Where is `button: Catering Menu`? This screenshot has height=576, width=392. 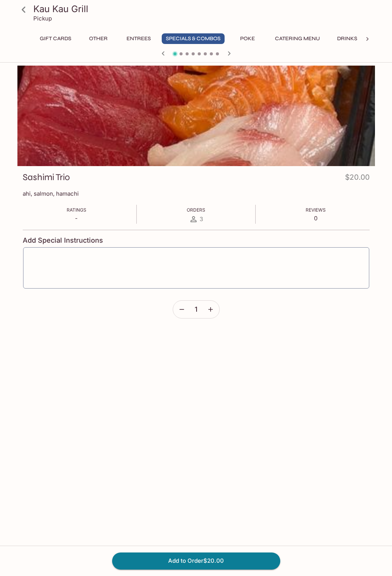 button: Catering Menu is located at coordinates (297, 39).